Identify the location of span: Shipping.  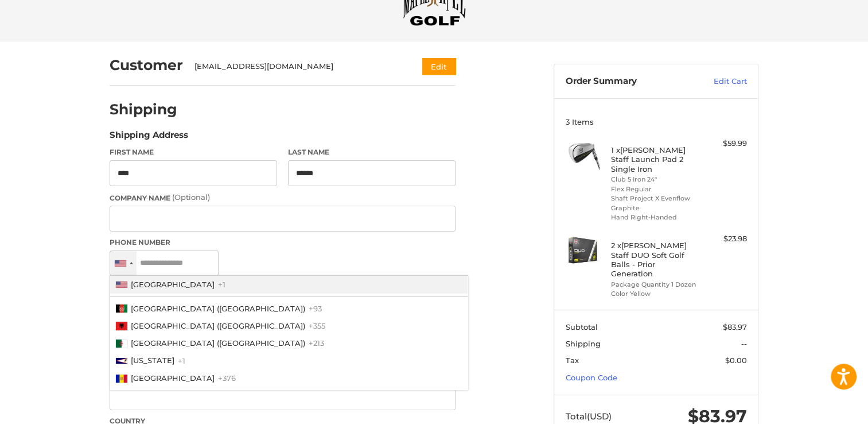
(583, 343).